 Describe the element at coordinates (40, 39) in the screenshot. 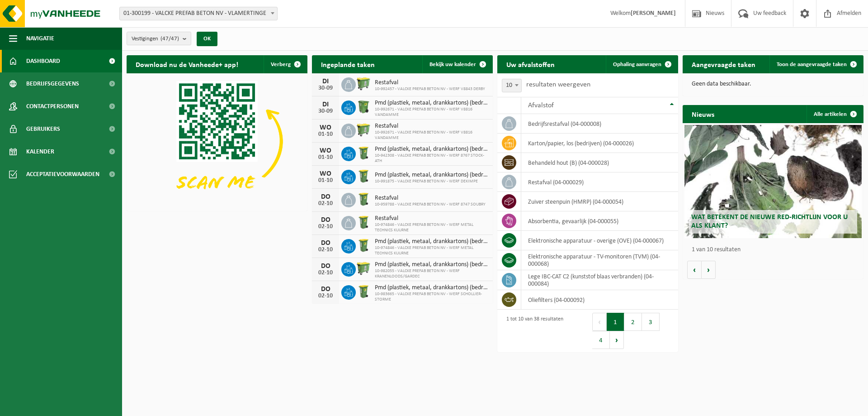

I see `span: Navigatie` at that location.